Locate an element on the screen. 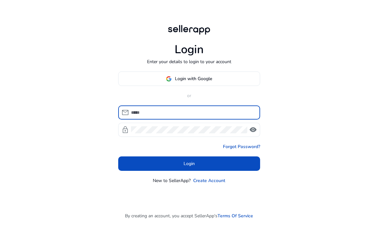 The height and width of the screenshot is (225, 378). button: Login is located at coordinates (189, 163).